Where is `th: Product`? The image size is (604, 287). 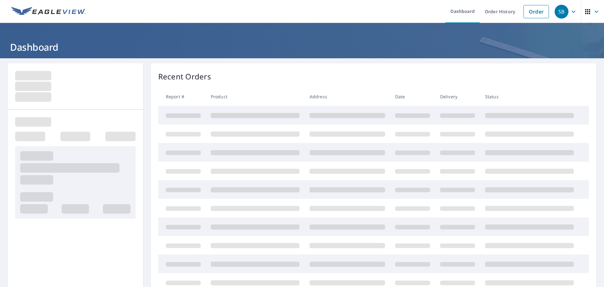
th: Product is located at coordinates (255, 96).